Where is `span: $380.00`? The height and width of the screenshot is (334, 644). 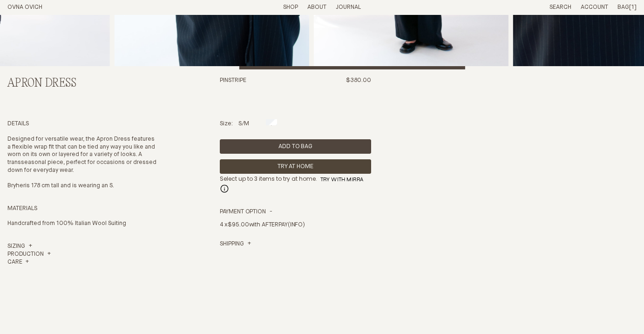
span: $380.00 is located at coordinates (358, 80).